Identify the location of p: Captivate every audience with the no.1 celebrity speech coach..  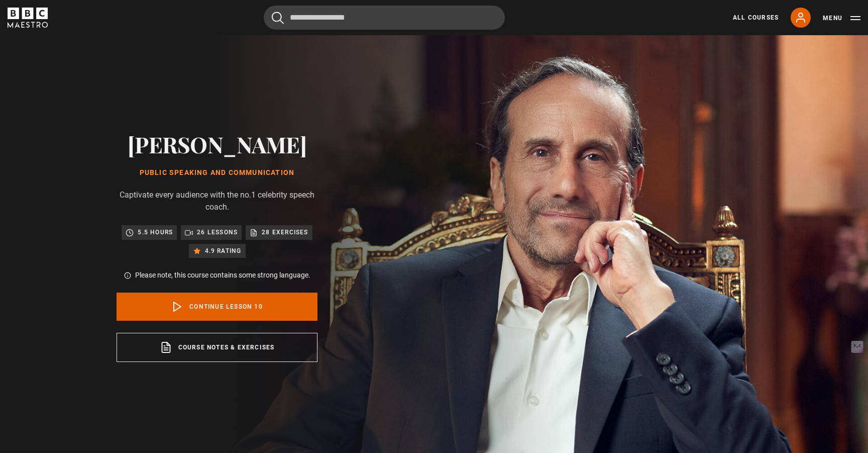
(217, 201).